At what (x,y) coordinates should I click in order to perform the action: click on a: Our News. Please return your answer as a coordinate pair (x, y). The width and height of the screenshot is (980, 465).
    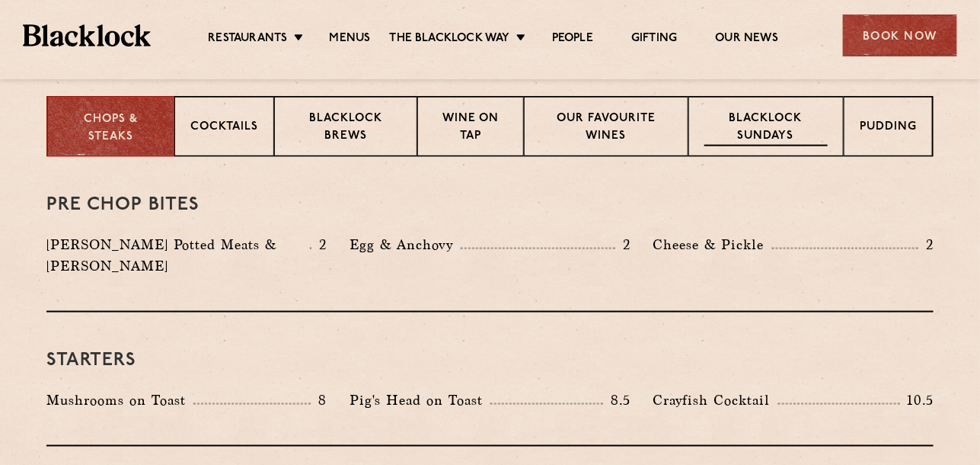
    Looking at the image, I should click on (748, 40).